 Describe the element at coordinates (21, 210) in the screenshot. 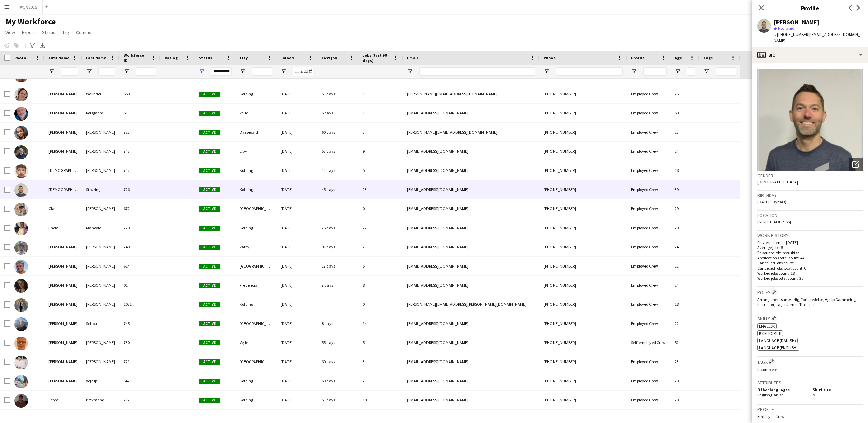

I see `img: Claus Olesen` at that location.